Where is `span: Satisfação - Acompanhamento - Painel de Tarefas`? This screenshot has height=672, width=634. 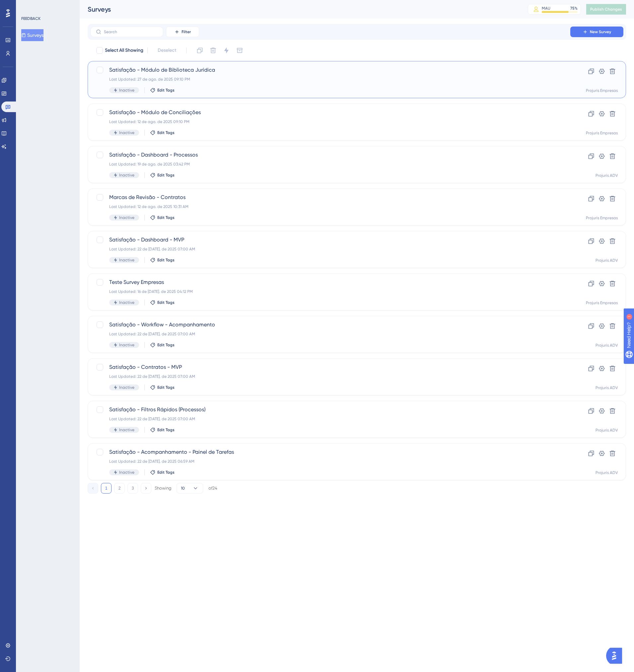 span: Satisfação - Acompanhamento - Painel de Tarefas is located at coordinates (330, 452).